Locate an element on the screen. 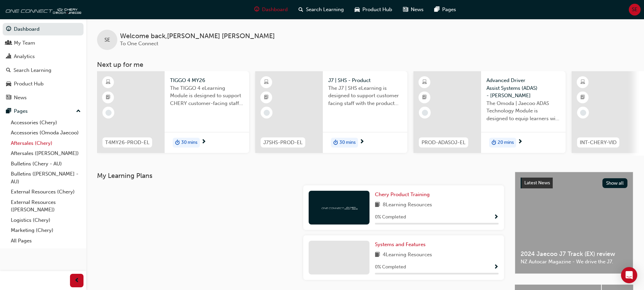  a: T4MY26-PROD-ELTIGGO 4 MY26The TIGGO 4 eLearning Module is designed to support CHERY customer-faci... is located at coordinates (173, 112).